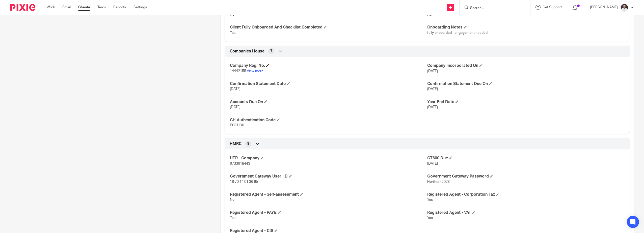 The height and width of the screenshot is (233, 644). What do you see at coordinates (271, 51) in the screenshot?
I see `span: 7` at bounding box center [271, 51].